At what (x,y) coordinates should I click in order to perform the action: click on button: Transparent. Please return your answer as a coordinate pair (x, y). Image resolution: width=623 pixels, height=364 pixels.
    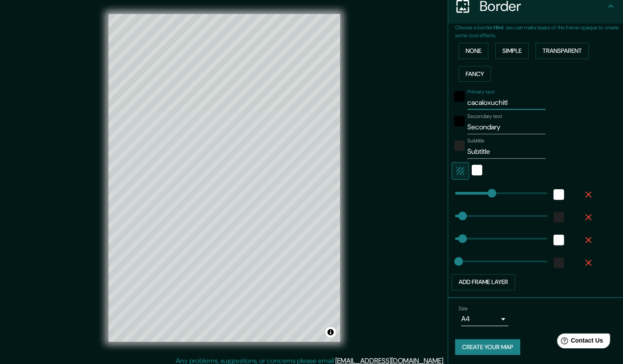
    Looking at the image, I should click on (562, 51).